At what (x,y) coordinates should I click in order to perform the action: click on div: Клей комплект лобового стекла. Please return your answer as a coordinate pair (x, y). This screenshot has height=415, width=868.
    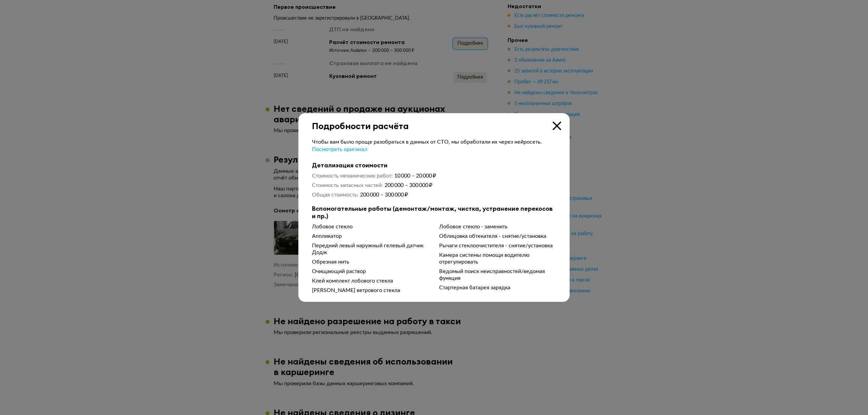
    Looking at the image, I should click on (371, 281).